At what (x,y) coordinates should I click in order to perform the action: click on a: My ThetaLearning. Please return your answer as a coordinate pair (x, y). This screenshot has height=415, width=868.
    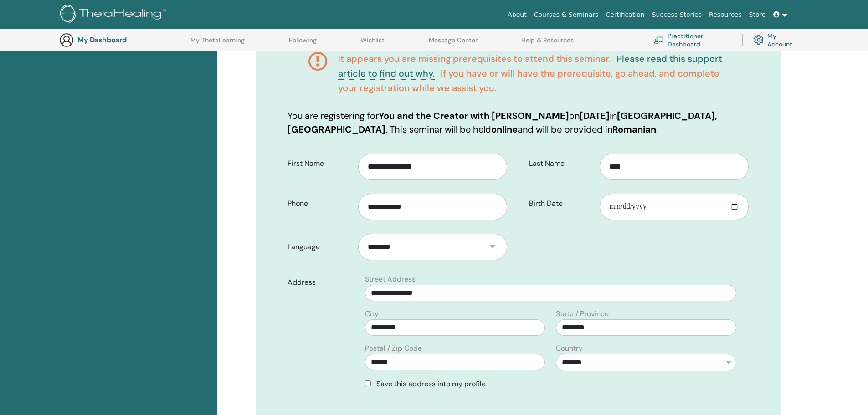
    Looking at the image, I should click on (217, 44).